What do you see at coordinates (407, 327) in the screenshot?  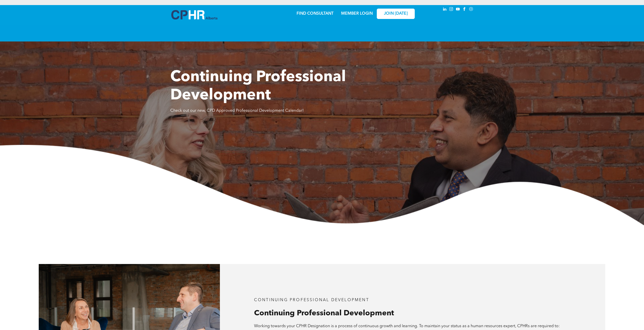 I see `span: Working towards your CPHR Designation is a process of continuous growth and learning. To maintain...` at bounding box center [407, 327].